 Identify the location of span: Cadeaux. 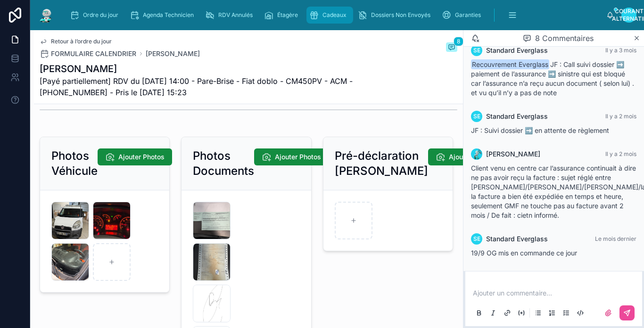
(334, 15).